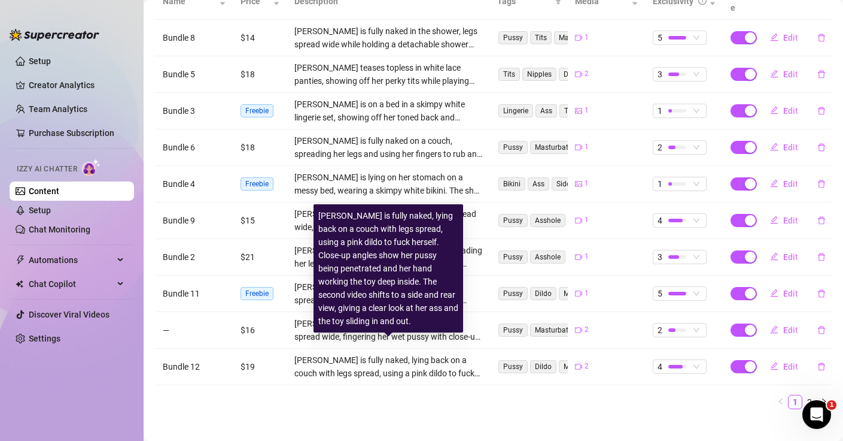 The width and height of the screenshot is (843, 441). Describe the element at coordinates (91, 167) in the screenshot. I see `img: AI Chatter` at that location.